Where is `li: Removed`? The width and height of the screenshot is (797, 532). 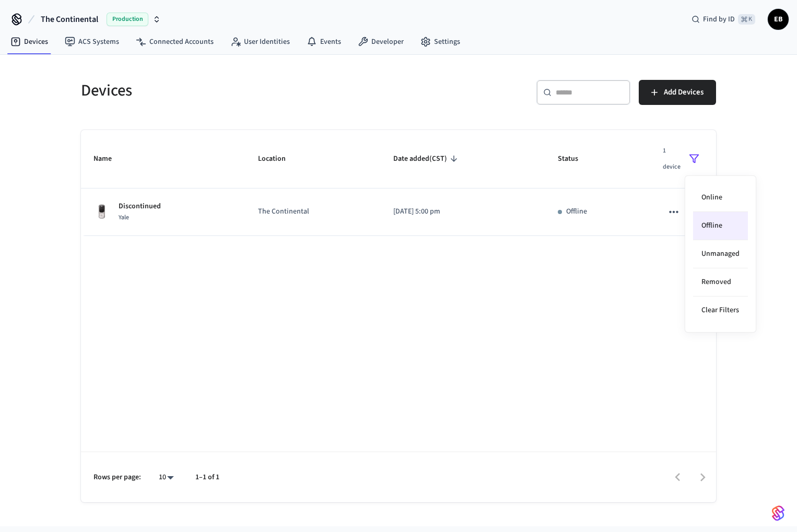
li: Removed is located at coordinates (720, 282).